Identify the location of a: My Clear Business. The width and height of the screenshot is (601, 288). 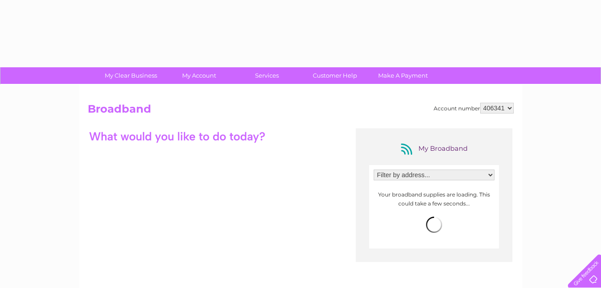
(131, 75).